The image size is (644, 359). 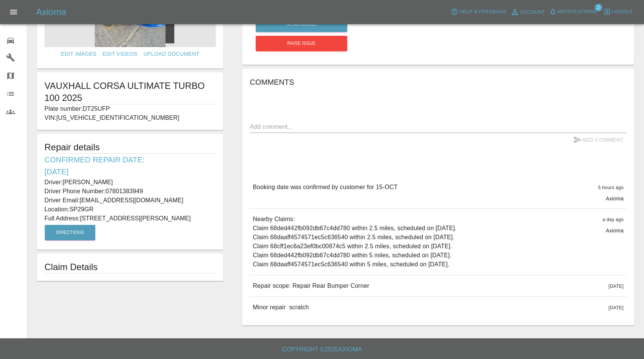 I want to click on button: Raise issue, so click(x=301, y=43).